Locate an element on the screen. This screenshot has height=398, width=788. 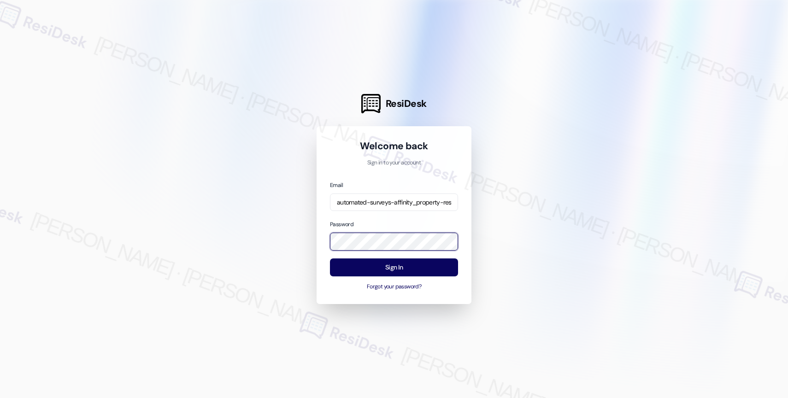
label: Email is located at coordinates (337, 185).